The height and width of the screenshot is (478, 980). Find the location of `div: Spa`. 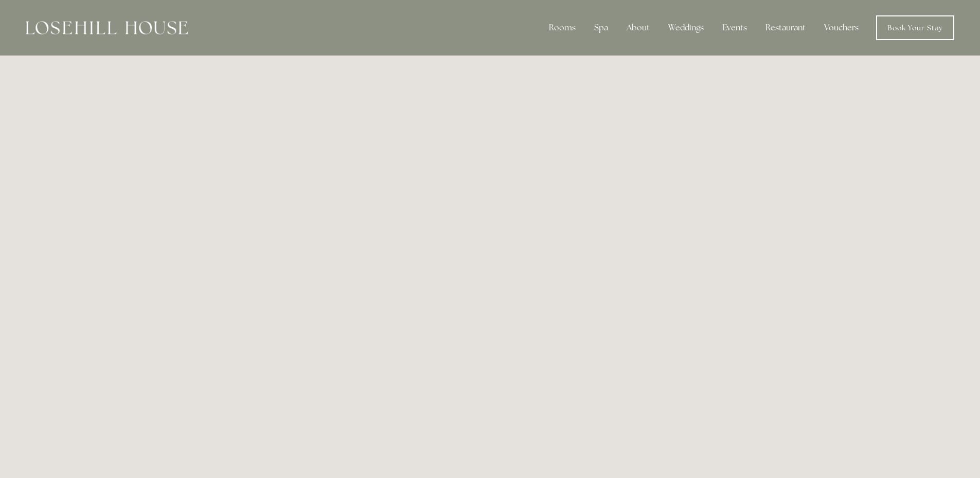

div: Spa is located at coordinates (601, 28).